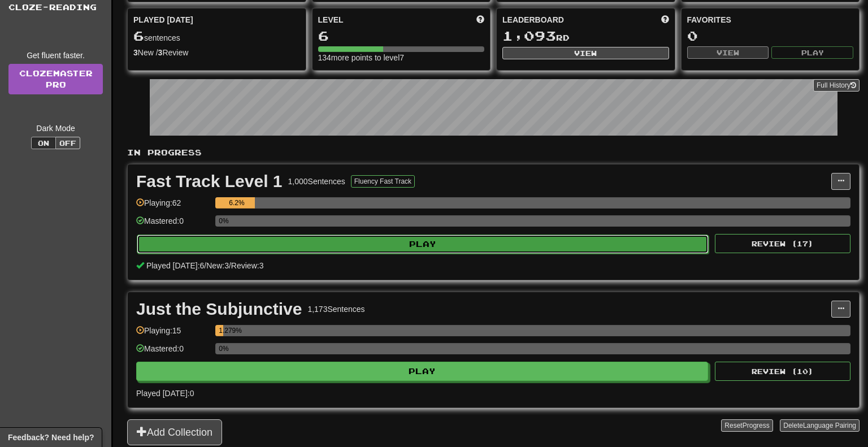  Describe the element at coordinates (330, 20) in the screenshot. I see `span: Level` at that location.